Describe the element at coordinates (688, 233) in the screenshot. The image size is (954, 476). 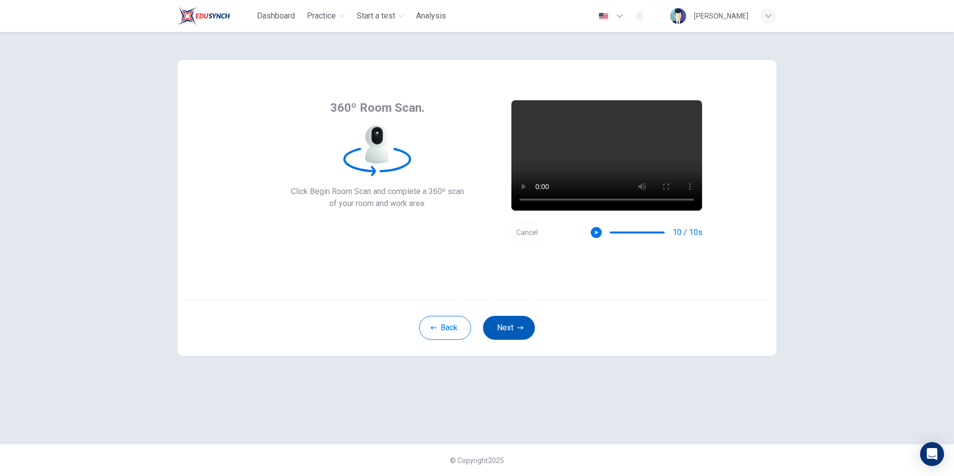
I see `span: 10 / 10s` at that location.